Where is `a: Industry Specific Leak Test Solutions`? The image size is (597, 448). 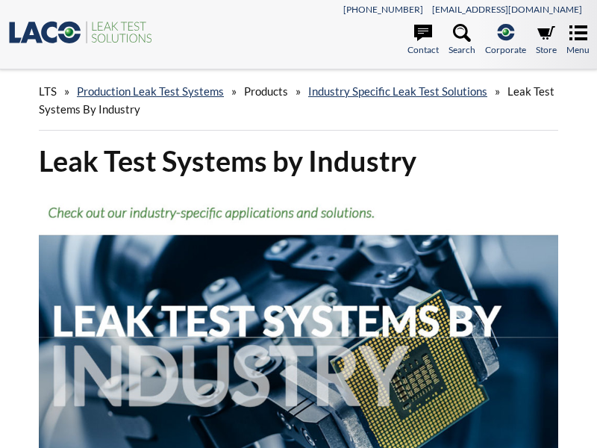
a: Industry Specific Leak Test Solutions is located at coordinates (398, 91).